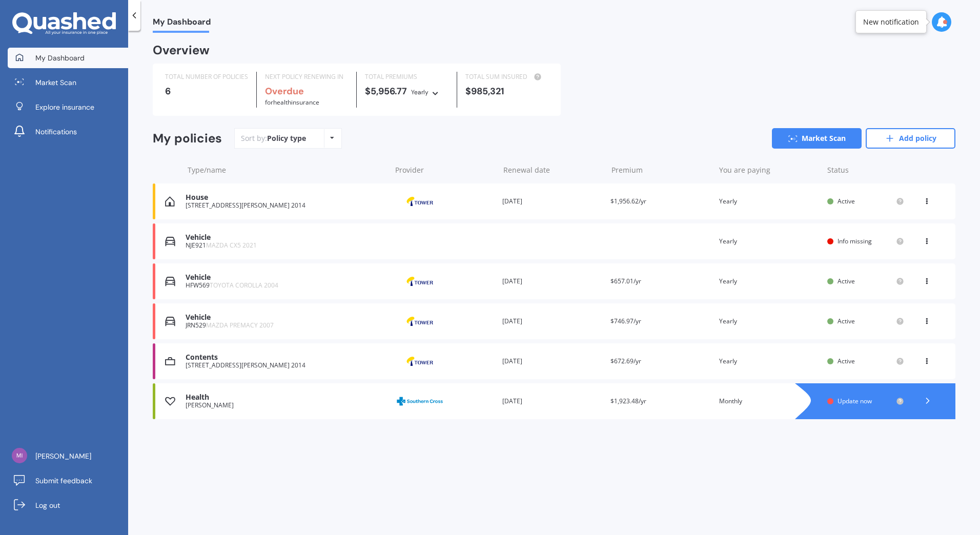  What do you see at coordinates (244, 285) in the screenshot?
I see `span: TOYOTA COROLLA 2004` at bounding box center [244, 285].